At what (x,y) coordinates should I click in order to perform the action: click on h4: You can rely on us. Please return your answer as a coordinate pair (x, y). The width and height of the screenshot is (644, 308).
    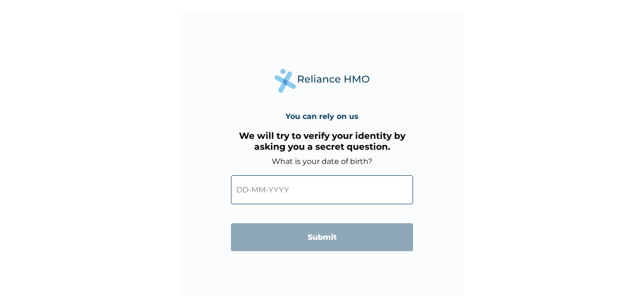
    Looking at the image, I should click on (322, 116).